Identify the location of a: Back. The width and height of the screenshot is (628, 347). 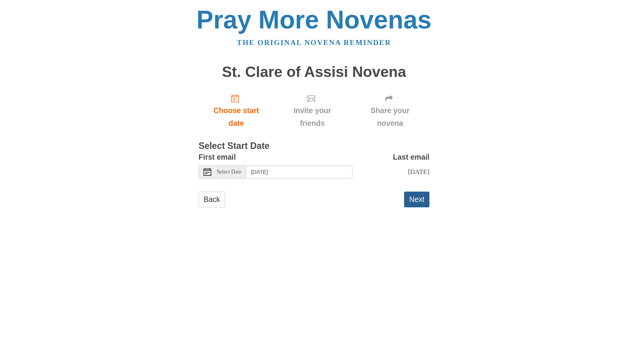
(212, 199).